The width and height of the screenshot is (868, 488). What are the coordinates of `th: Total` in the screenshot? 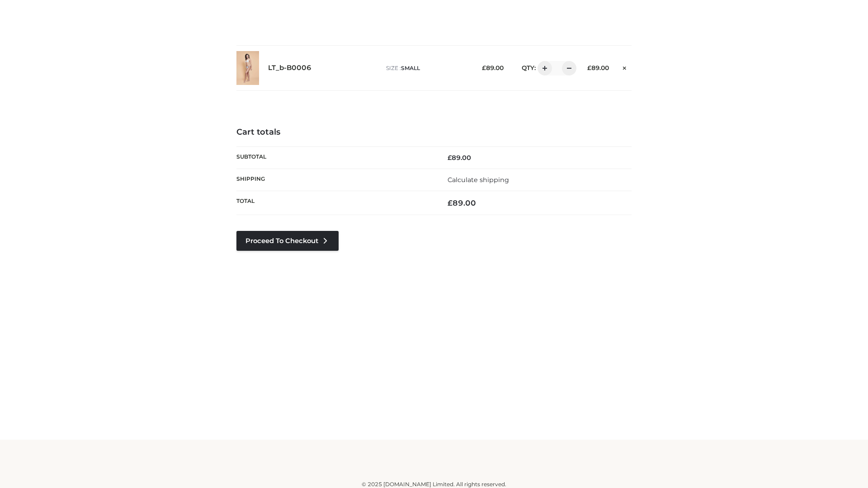 It's located at (335, 203).